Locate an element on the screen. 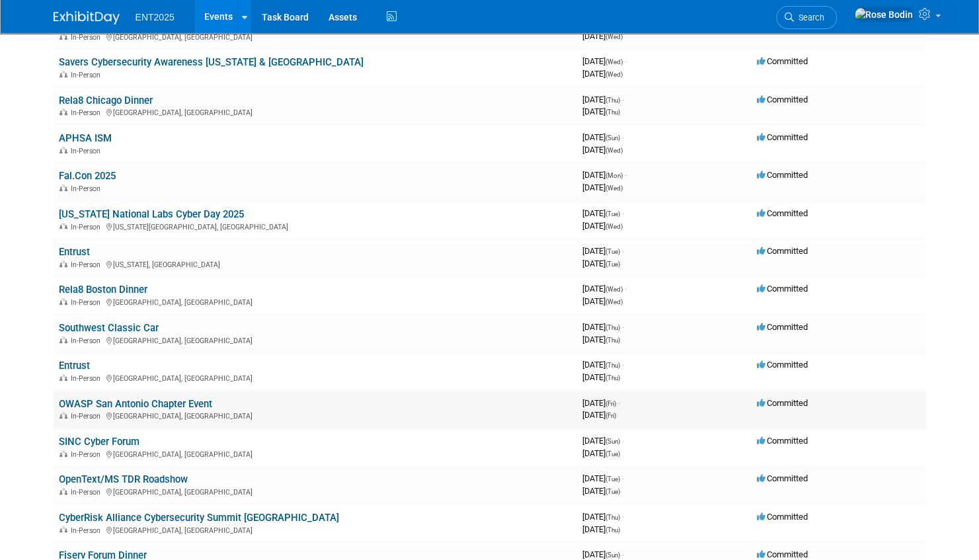  img: Rose Bodin is located at coordinates (884, 14).